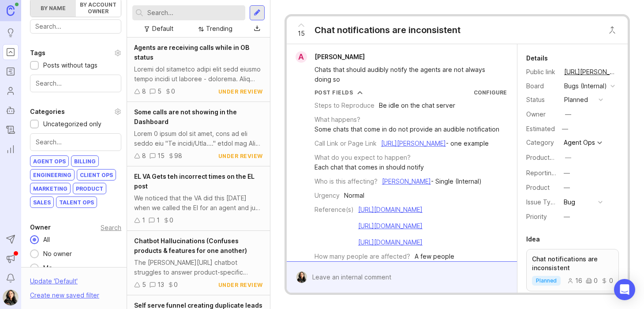 The image size is (644, 309). I want to click on label: Product, so click(538, 187).